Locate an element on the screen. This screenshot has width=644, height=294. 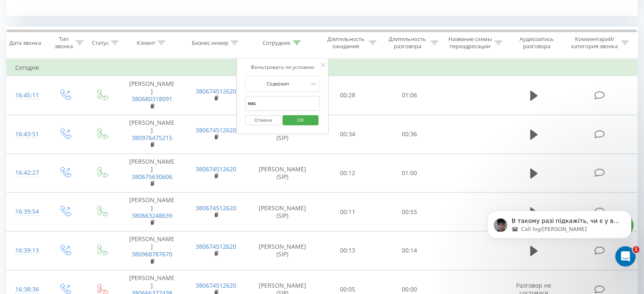
div: Аудиозапись разговора is located at coordinates (536, 43).